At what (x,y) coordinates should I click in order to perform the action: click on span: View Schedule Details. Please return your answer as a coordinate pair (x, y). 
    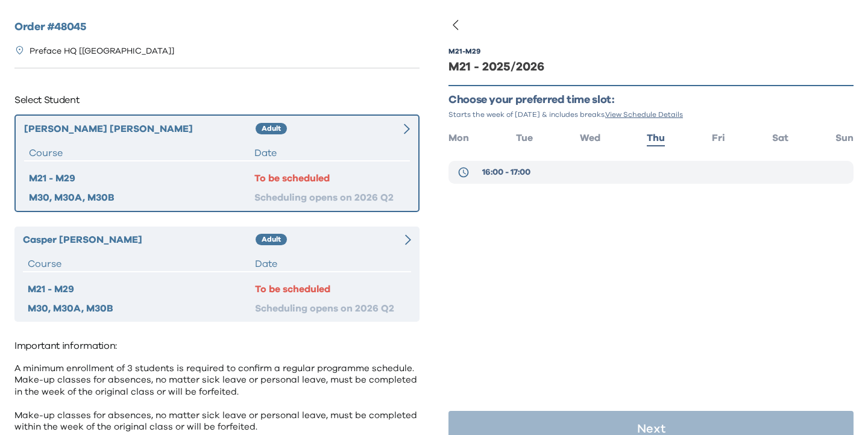
    Looking at the image, I should click on (644, 115).